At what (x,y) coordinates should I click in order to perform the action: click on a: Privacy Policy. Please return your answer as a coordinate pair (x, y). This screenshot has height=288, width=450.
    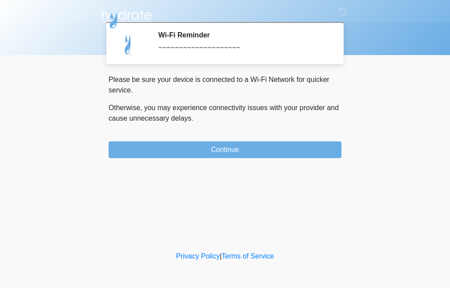
    Looking at the image, I should click on (198, 255).